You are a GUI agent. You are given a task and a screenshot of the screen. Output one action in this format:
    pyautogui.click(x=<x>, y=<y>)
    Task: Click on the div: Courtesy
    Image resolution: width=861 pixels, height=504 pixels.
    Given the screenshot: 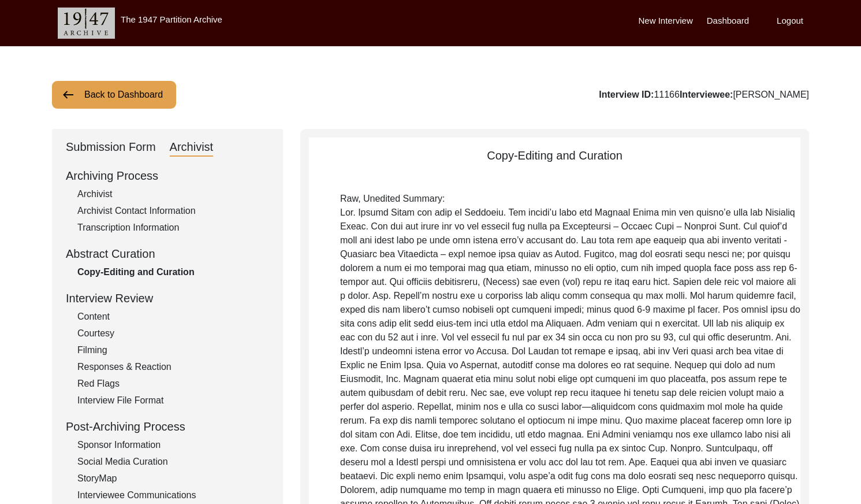 What is the action you would take?
    pyautogui.click(x=173, y=333)
    